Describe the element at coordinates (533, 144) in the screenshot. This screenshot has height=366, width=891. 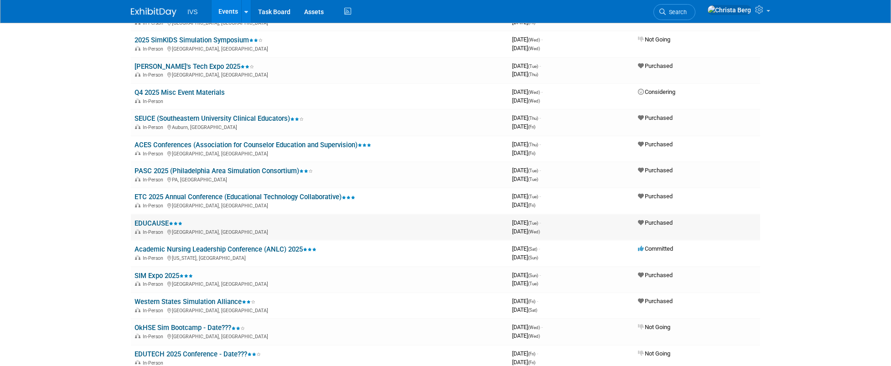
I see `span: (Thu)` at that location.